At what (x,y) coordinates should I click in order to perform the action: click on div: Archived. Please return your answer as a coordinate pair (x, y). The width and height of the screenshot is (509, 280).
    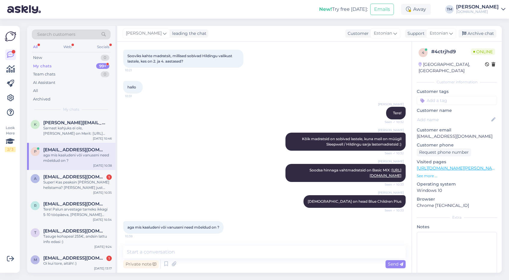
    Looking at the image, I should click on (42, 99).